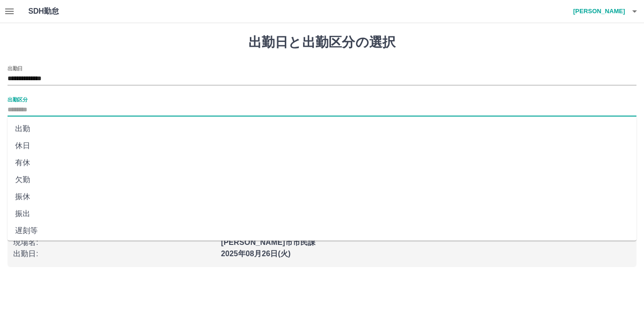 Image resolution: width=644 pixels, height=310 pixels. What do you see at coordinates (114, 254) in the screenshot?
I see `p: 出勤日 :` at bounding box center [114, 254].